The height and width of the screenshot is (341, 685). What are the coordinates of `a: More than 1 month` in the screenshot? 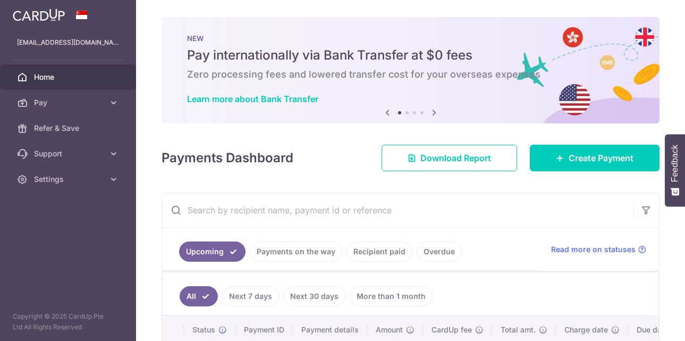 It's located at (391, 296).